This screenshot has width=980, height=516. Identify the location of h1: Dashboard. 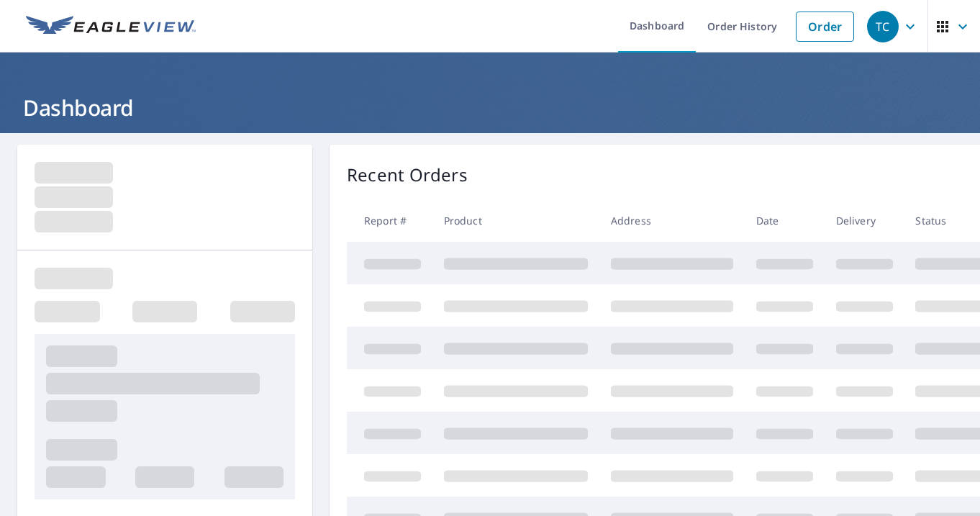
(490, 107).